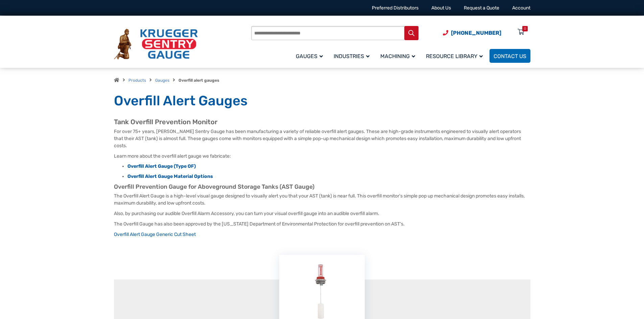  I want to click on a: Machining, so click(399, 56).